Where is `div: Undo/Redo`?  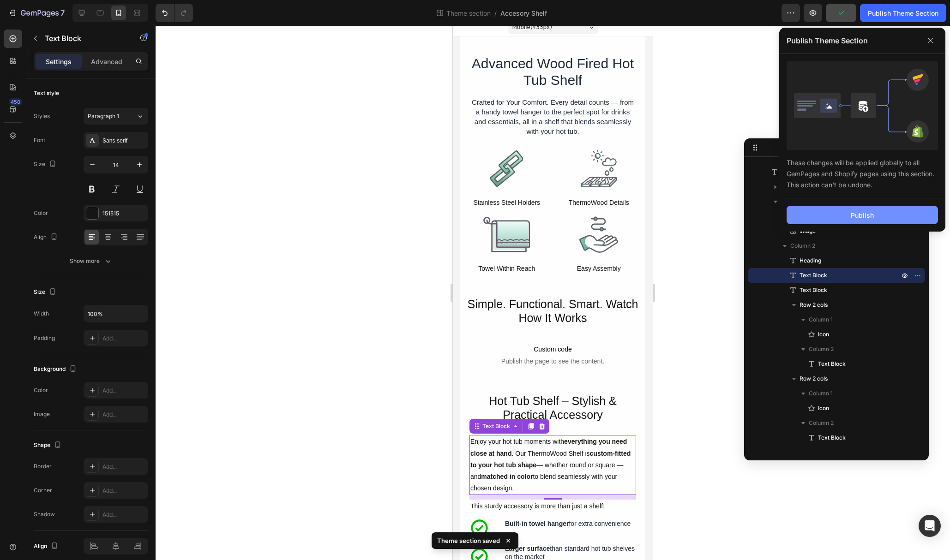 div: Undo/Redo is located at coordinates (174, 13).